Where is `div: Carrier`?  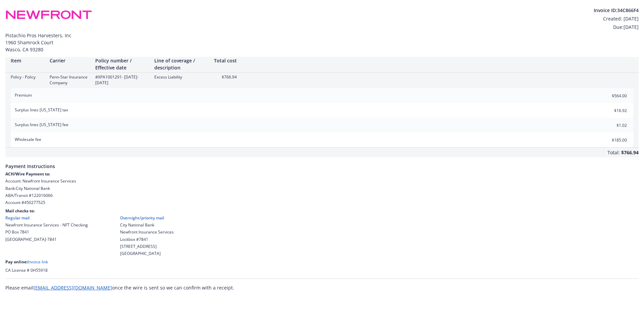
div: Carrier is located at coordinates (70, 60).